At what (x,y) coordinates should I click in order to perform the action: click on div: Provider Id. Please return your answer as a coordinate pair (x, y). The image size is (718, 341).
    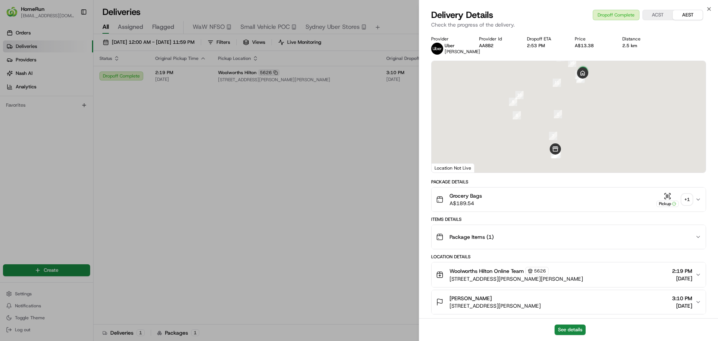
    Looking at the image, I should click on (497, 39).